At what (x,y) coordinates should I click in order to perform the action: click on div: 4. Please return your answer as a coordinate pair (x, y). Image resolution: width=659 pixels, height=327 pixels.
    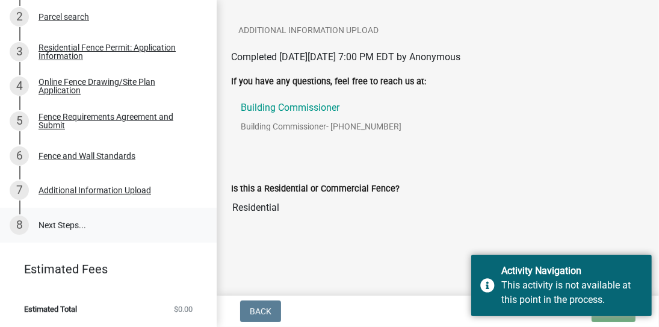
    Looking at the image, I should click on (19, 86).